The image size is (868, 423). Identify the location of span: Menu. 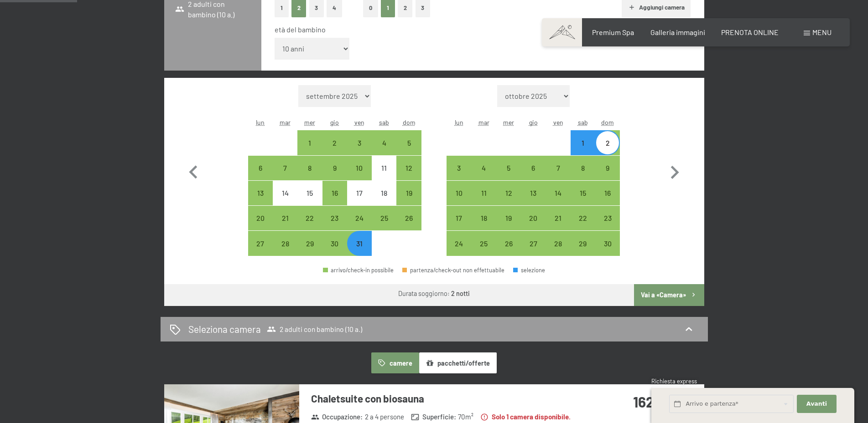
(822, 32).